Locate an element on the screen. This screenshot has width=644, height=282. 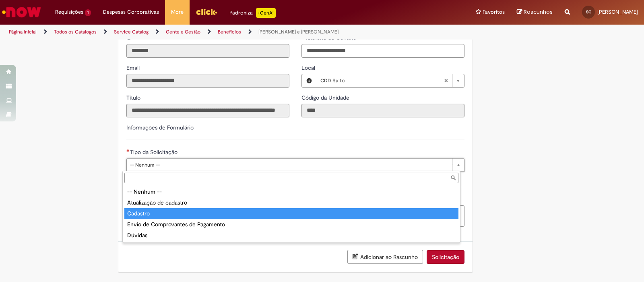
ul: Tipo da Solicitação is located at coordinates (292, 213).